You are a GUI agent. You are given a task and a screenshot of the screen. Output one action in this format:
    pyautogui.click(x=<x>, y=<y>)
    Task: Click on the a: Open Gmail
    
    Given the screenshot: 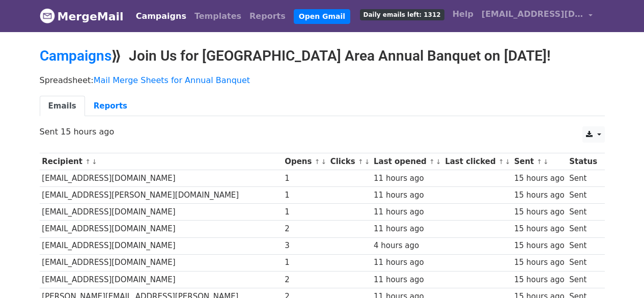 What is the action you would take?
    pyautogui.click(x=322, y=17)
    